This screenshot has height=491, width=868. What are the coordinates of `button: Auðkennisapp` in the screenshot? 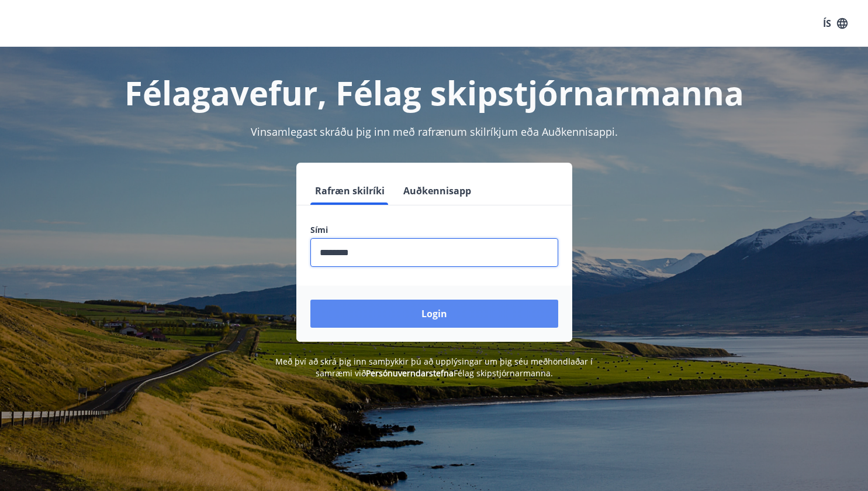 It's located at (437, 191).